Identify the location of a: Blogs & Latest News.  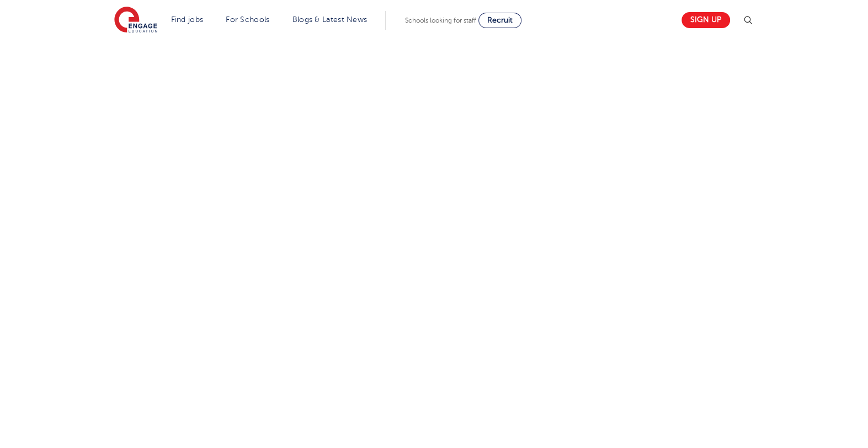
(330, 19).